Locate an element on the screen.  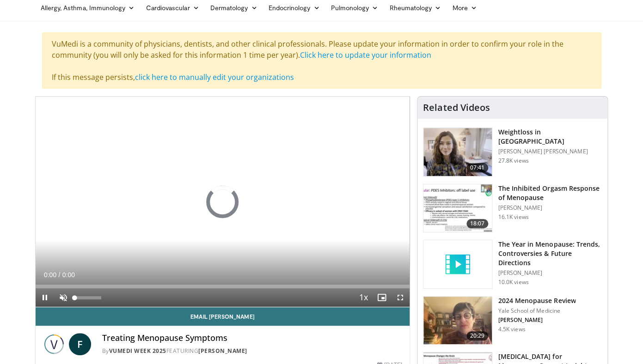
h3: 2024 Menopause Review is located at coordinates (537, 301).